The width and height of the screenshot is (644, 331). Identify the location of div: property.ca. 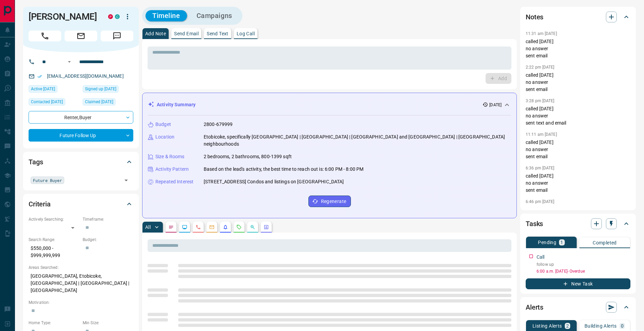
(111, 17).